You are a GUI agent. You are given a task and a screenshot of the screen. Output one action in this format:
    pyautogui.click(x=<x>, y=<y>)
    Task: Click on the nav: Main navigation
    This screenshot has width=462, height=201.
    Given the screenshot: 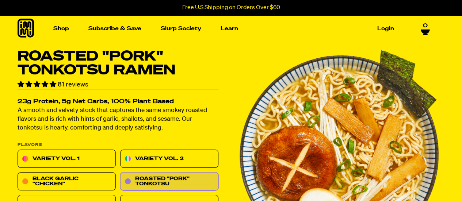 What is the action you would take?
    pyautogui.click(x=224, y=28)
    